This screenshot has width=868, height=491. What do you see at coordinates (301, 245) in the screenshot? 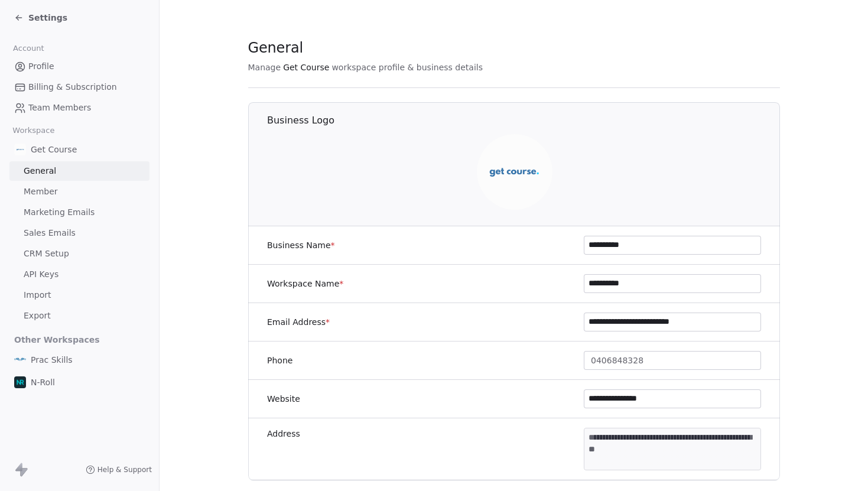
I see `label: Business Name` at bounding box center [301, 245].